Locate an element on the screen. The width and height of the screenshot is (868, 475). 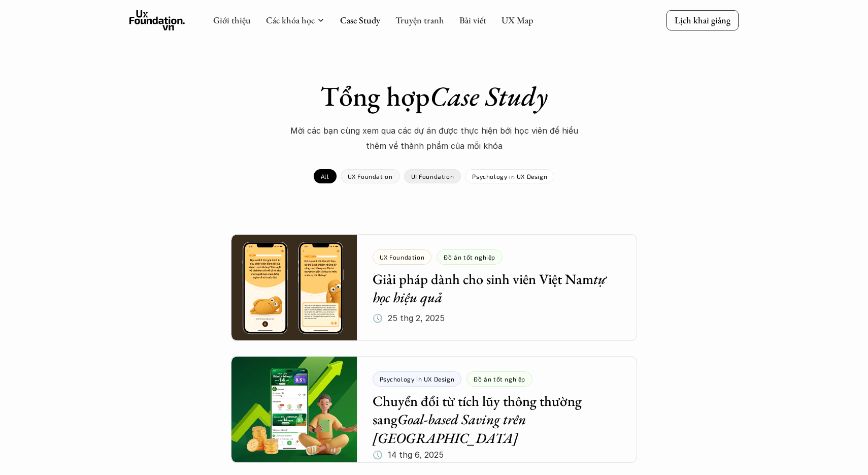
a: Lịch khai giảng is located at coordinates (703, 20).